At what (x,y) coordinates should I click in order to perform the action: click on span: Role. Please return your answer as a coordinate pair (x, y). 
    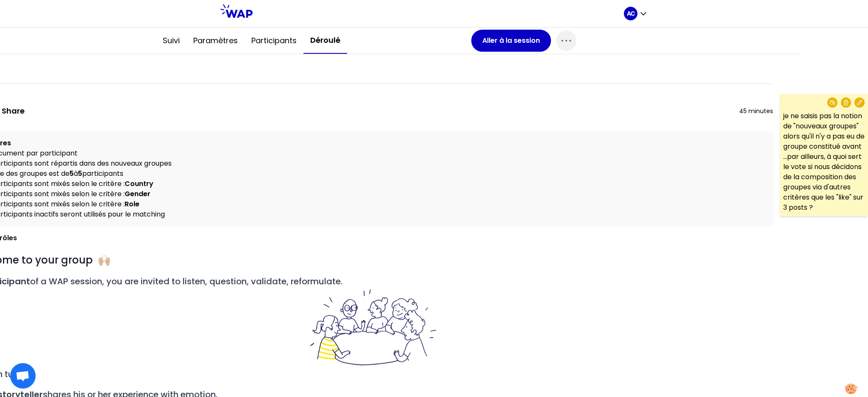
    Looking at the image, I should click on (132, 204).